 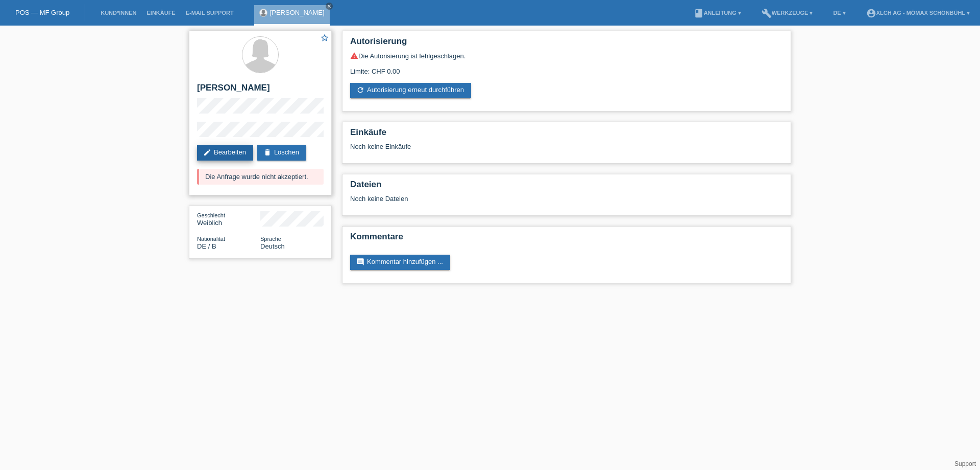 I want to click on a: Kund*innen, so click(x=119, y=13).